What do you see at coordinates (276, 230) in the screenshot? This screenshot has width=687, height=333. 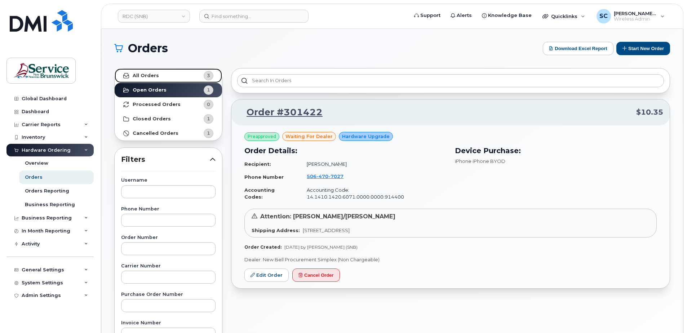 I see `strong: Shipping Address:` at bounding box center [276, 230].